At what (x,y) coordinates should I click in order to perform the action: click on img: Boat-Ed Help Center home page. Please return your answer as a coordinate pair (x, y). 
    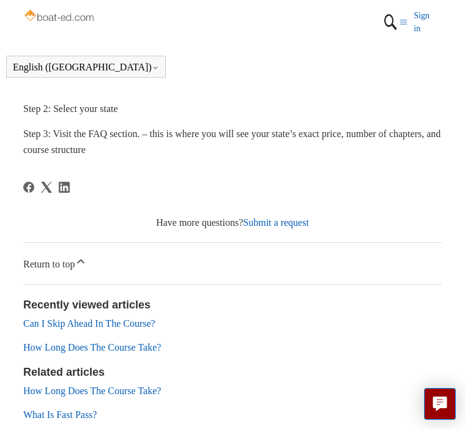
    Looking at the image, I should click on (60, 17).